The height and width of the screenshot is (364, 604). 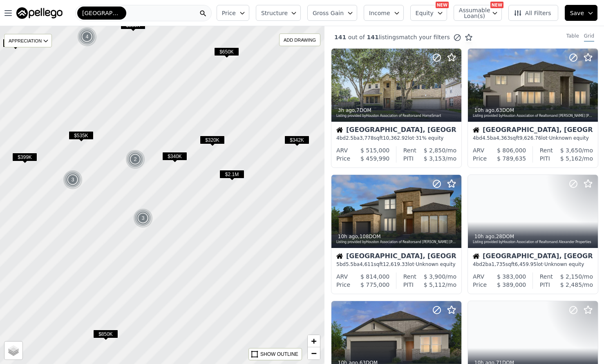 I want to click on div: out of listings, so click(x=399, y=37).